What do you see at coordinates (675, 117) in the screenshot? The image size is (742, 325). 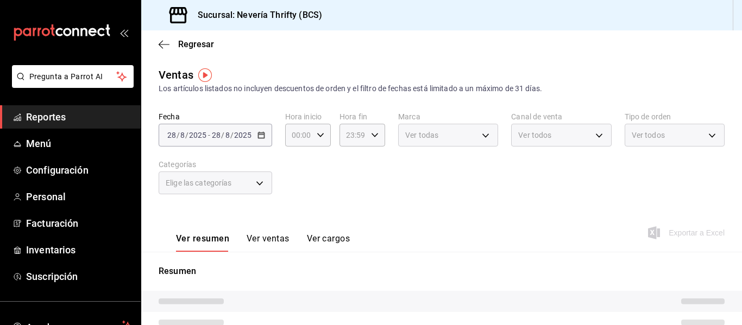 I see `label: Tipo de orden` at bounding box center [675, 117].